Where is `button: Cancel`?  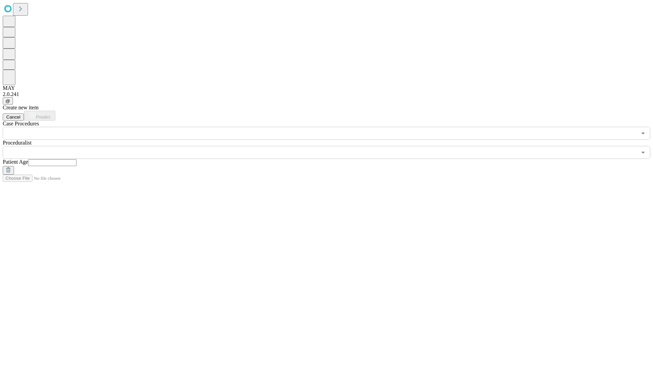
button: Cancel is located at coordinates (13, 117).